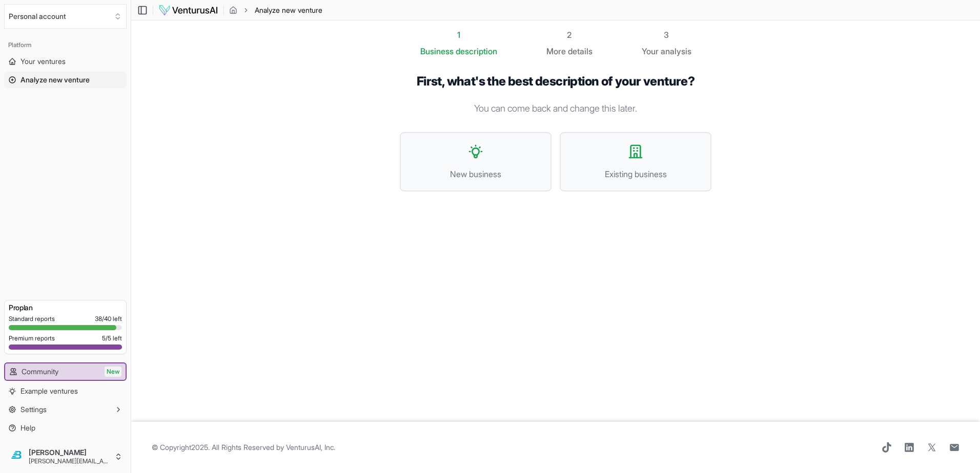  Describe the element at coordinates (17, 457) in the screenshot. I see `img: ACg8ocIMBmXVzd-K-tLaDh5q8NfzRXIvzpdDYZ3i8_Y_pYDqqxfKakA=s96-c` at that location.